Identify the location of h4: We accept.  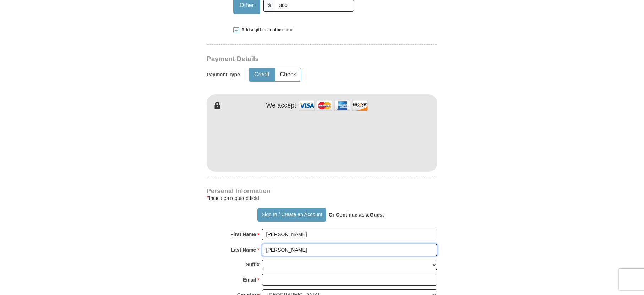
(281, 106).